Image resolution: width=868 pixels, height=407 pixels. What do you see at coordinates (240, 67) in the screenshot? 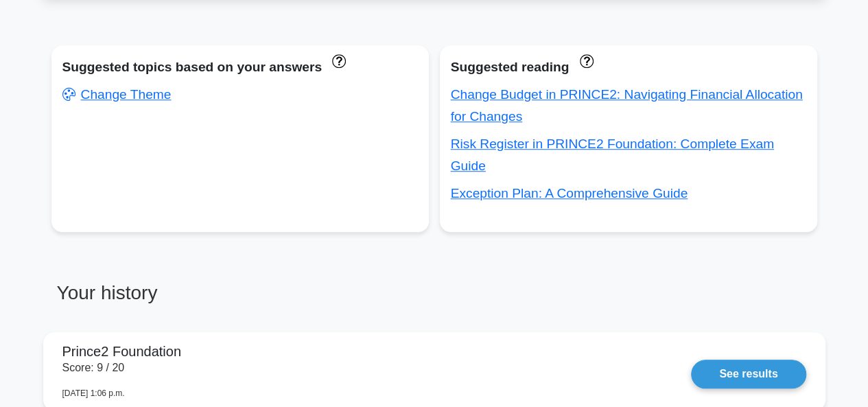
I see `div: Suggested topics based on your answers` at bounding box center [240, 67].